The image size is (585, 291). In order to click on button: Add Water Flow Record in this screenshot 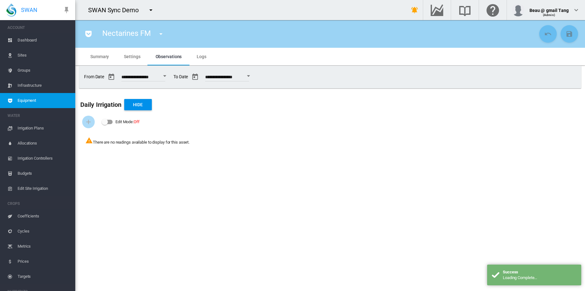, I will do `click(88, 122)`.